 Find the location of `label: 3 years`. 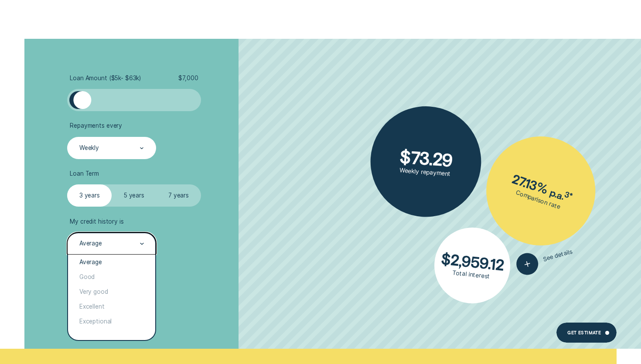

label: 3 years is located at coordinates (90, 195).